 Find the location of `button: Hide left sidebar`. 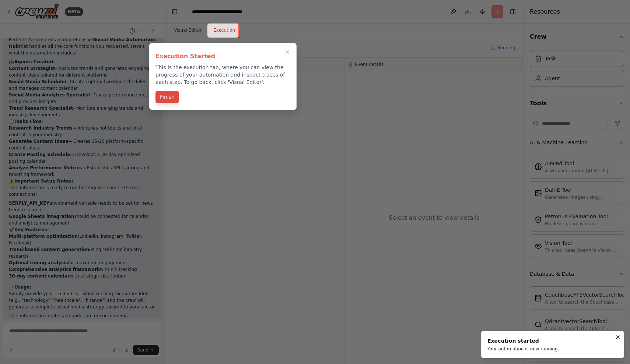

button: Hide left sidebar is located at coordinates (175, 12).